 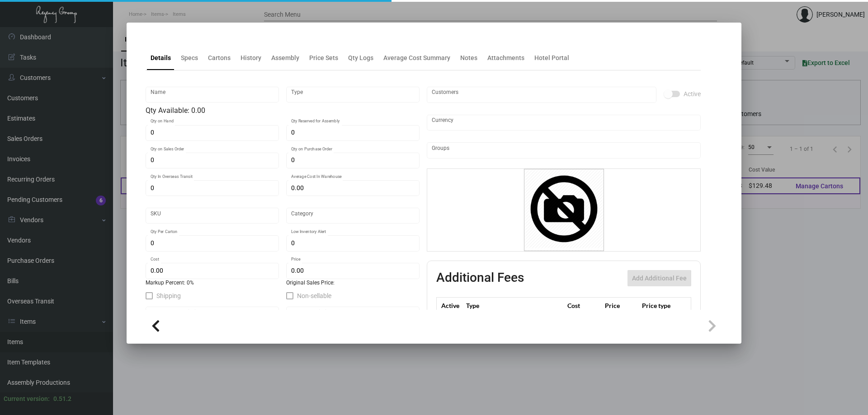 What do you see at coordinates (168, 296) in the screenshot?
I see `span: Shipping` at bounding box center [168, 296].